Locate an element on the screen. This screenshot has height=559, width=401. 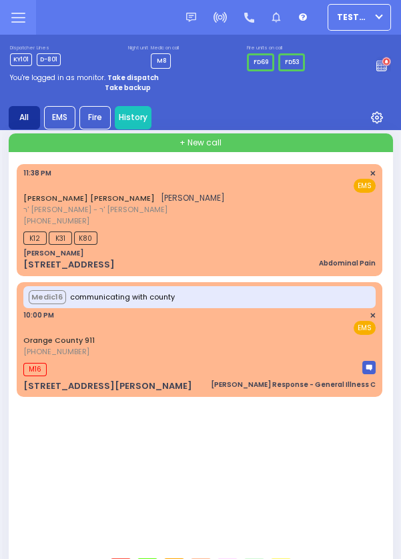
a: History is located at coordinates (133, 117).